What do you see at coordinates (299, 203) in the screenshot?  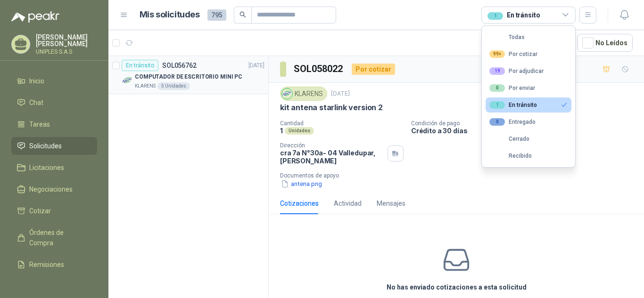 I see `div: Cotizaciones` at bounding box center [299, 203].